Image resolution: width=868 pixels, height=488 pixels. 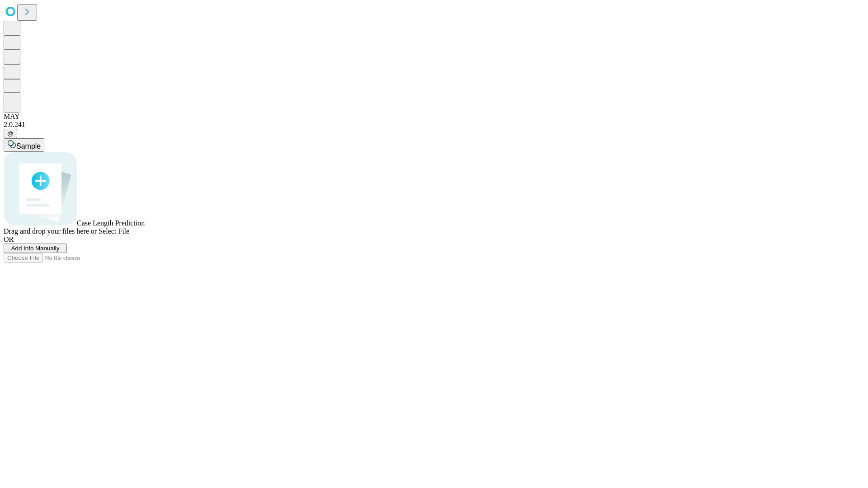 What do you see at coordinates (35, 248) in the screenshot?
I see `button: Add Info Manually` at bounding box center [35, 248].